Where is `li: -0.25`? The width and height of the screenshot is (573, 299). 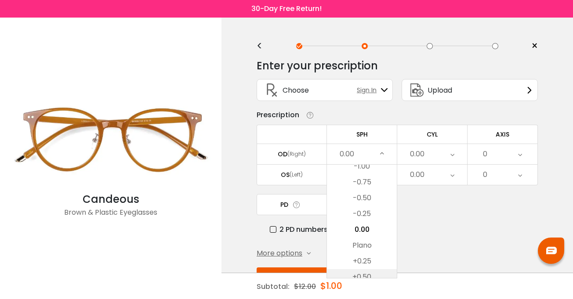
li: -0.25 is located at coordinates (361, 214).